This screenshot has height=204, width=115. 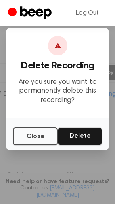 I want to click on a: Beep, so click(x=31, y=13).